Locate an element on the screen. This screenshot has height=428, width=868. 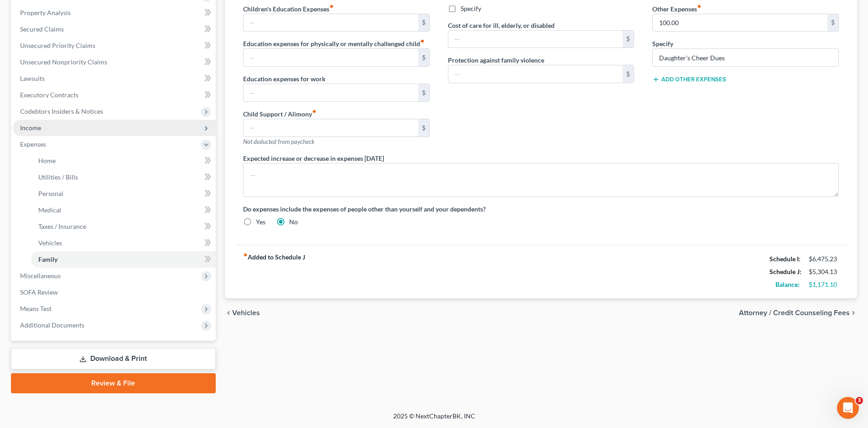
label: Education expenses for physically or mentally challenged child is located at coordinates (334, 44).